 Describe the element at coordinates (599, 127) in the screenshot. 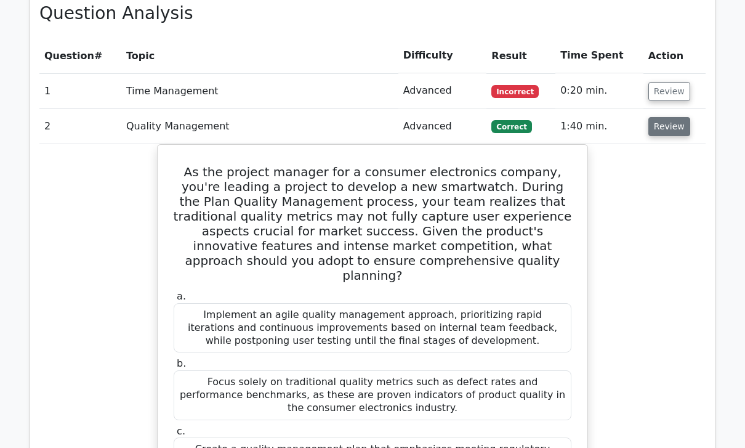

I see `td: 1:40 min.` at that location.